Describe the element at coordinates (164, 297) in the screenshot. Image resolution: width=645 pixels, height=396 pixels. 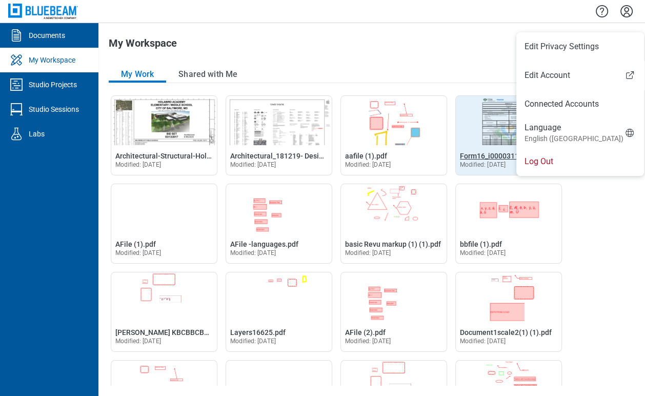
I see `img: B L A N KBCBBCBDHDJDNDBDBDBdjddbdbdASDDDFE.pdf` at that location.